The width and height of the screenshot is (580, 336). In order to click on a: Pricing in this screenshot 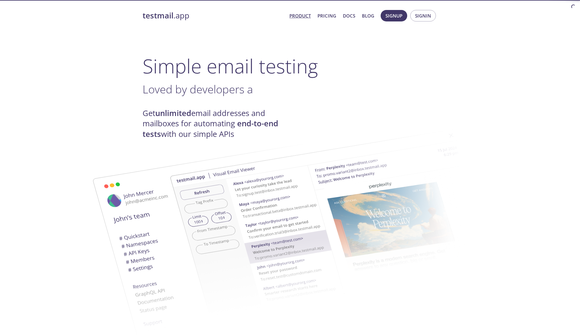, I will do `click(327, 16)`.